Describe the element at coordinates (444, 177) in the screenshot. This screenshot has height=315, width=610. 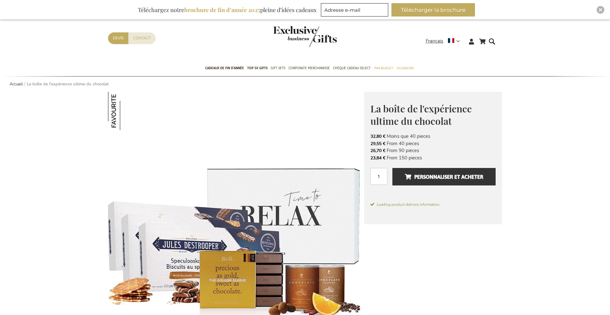
I see `button: Personnaliser et acheter` at that location.